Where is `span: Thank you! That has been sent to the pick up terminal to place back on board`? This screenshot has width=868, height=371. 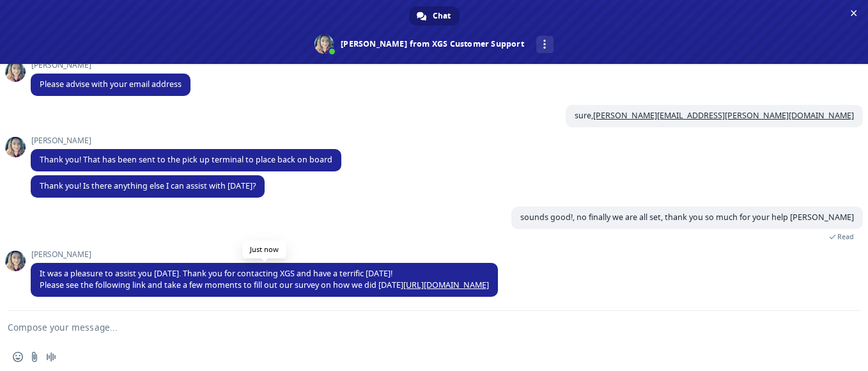 span: Thank you! That has been sent to the pick up terminal to place back on board is located at coordinates (186, 159).